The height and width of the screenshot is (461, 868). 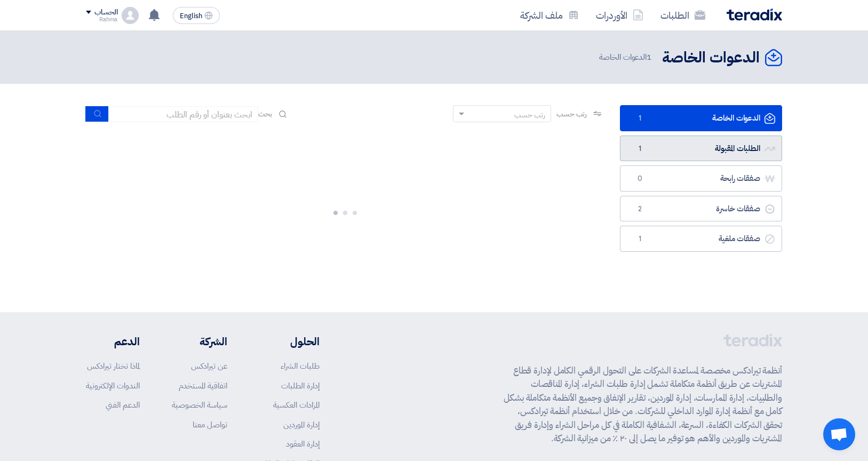 What do you see at coordinates (113, 341) in the screenshot?
I see `li: الدعم` at bounding box center [113, 341].